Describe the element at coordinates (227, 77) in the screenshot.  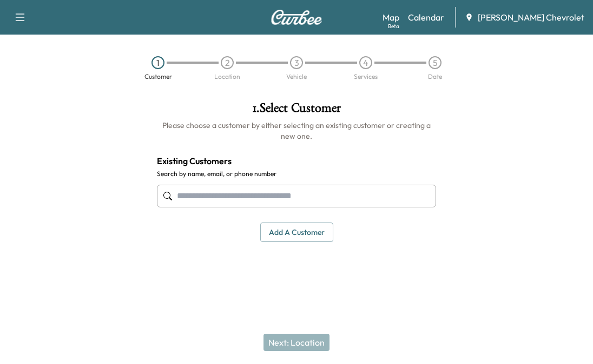
I see `div: Location` at that location.